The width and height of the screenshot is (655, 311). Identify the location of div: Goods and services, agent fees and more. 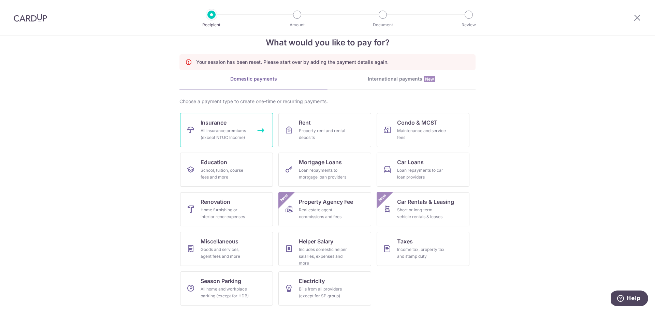
(225, 253).